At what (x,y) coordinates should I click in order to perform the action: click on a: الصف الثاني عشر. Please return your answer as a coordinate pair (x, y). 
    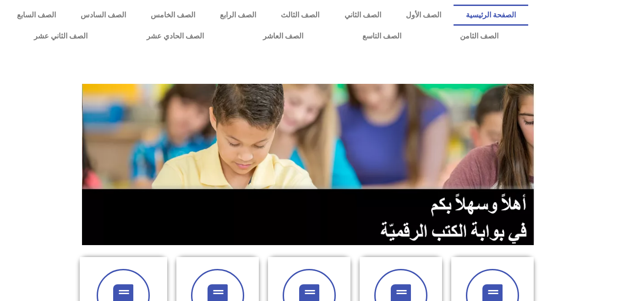
    Looking at the image, I should click on (61, 36).